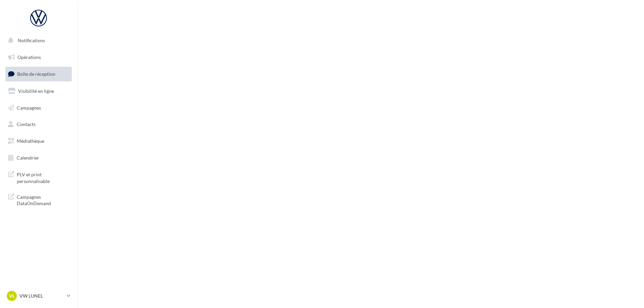 This screenshot has width=644, height=308. Describe the element at coordinates (38, 200) in the screenshot. I see `a: Campagnes DataOnDemand` at that location.